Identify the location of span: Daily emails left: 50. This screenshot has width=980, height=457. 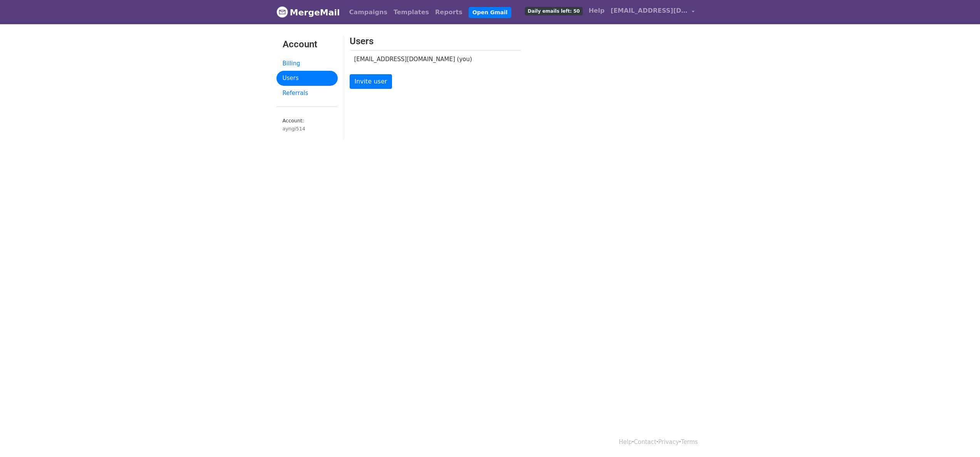
(554, 11).